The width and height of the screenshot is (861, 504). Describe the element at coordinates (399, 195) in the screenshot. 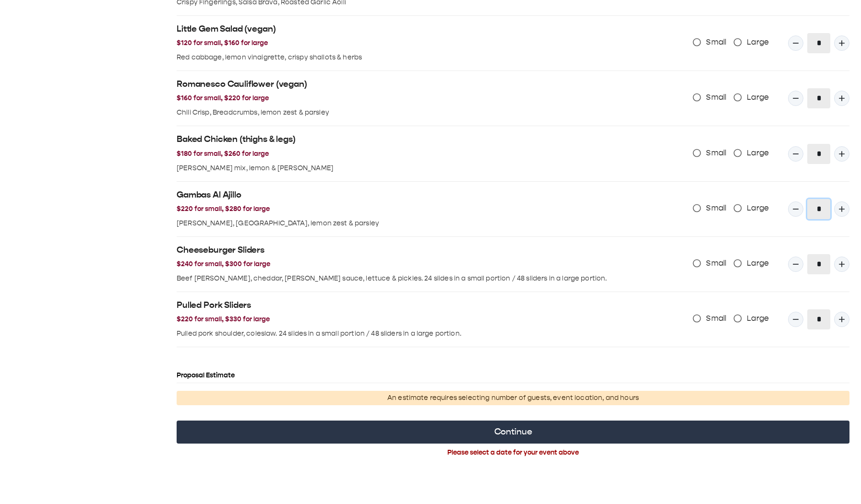

I see `h2: Gambas Al Ajillo` at that location.